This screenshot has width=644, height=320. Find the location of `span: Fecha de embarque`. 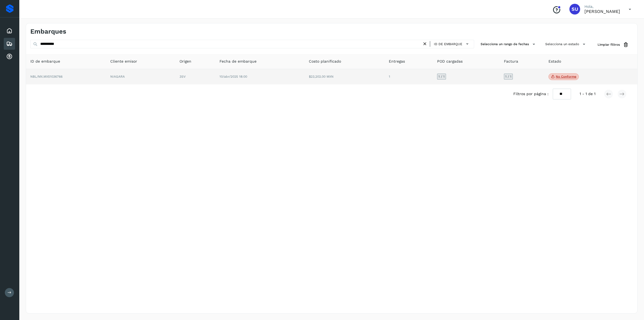

span: Fecha de embarque is located at coordinates (238, 61).